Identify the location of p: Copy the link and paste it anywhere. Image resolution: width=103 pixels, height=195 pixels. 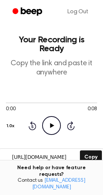
(52, 68).